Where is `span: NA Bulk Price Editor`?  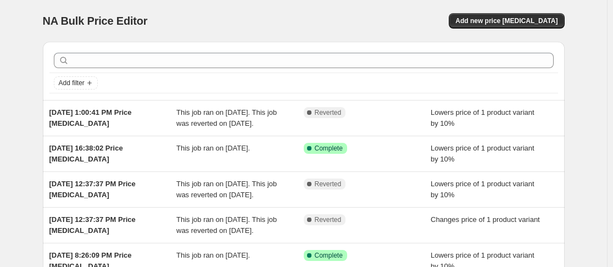 span: NA Bulk Price Editor is located at coordinates (95, 21).